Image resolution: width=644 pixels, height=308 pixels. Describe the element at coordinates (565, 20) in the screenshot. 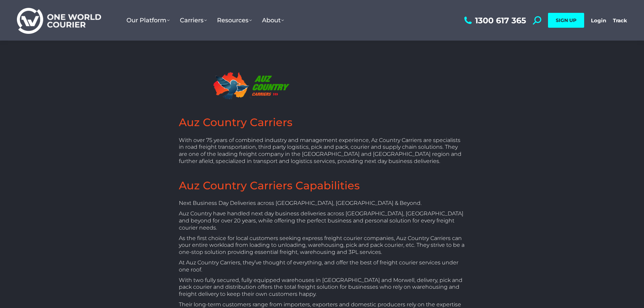

I see `a: SIGN UP` at that location.